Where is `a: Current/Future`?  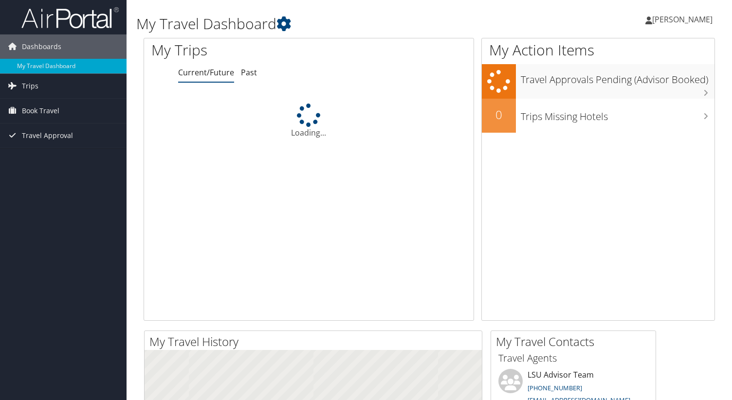
a: Current/Future is located at coordinates (206, 73).